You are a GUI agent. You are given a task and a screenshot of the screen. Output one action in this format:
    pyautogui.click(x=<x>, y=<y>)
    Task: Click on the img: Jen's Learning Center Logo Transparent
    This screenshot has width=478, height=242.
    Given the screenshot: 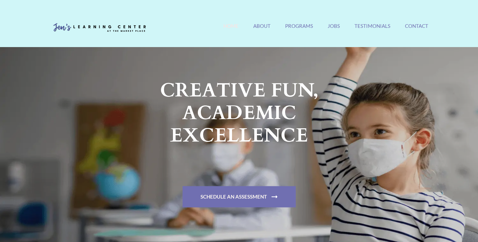 What is the action you would take?
    pyautogui.click(x=100, y=28)
    